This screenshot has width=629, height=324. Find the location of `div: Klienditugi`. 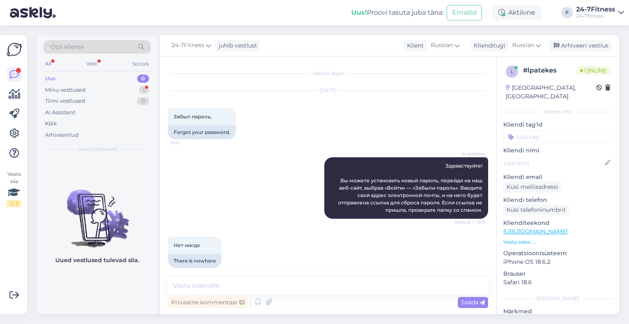

div: Klienditugi is located at coordinates (487, 45).